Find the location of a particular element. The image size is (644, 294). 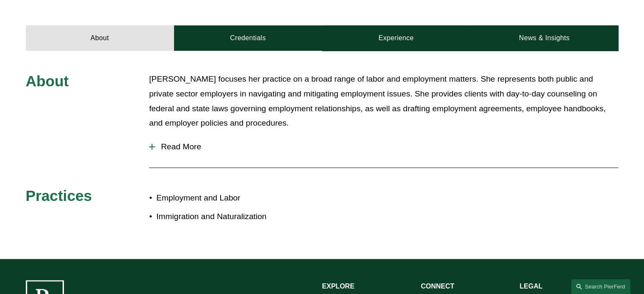

strong: CONNECT is located at coordinates (437, 286).